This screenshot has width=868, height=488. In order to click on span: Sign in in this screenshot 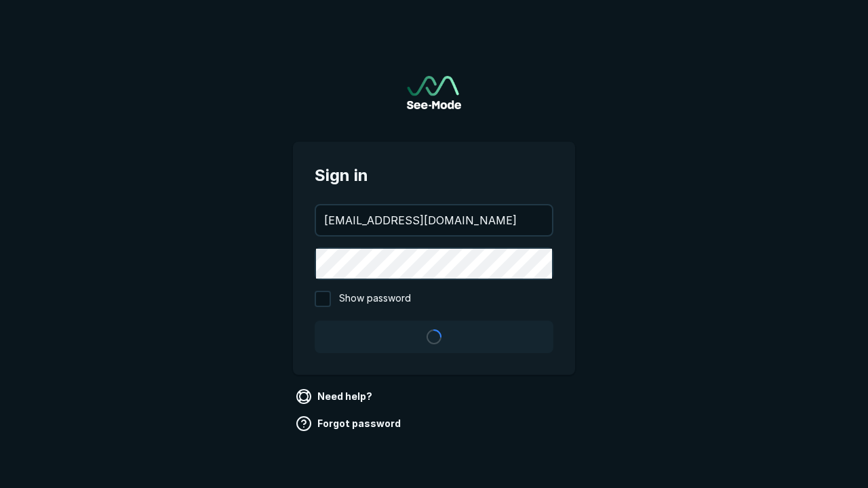, I will do `click(434, 176)`.